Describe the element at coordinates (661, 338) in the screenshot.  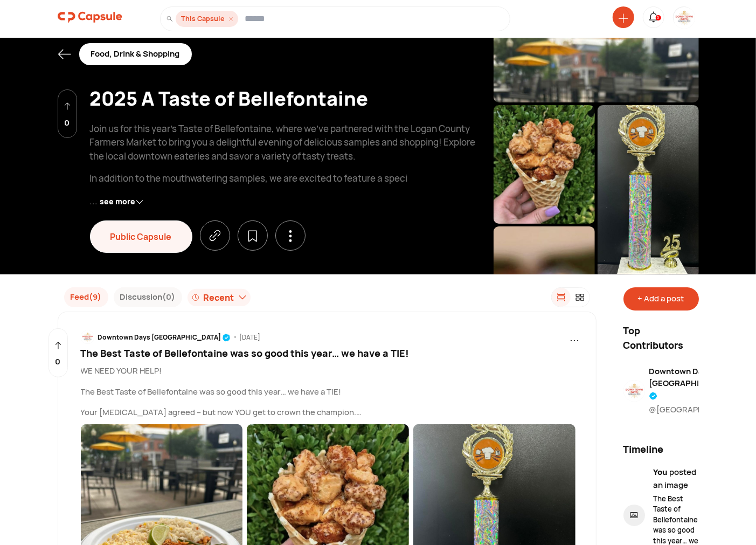
I see `p: Top Contributors` at that location.